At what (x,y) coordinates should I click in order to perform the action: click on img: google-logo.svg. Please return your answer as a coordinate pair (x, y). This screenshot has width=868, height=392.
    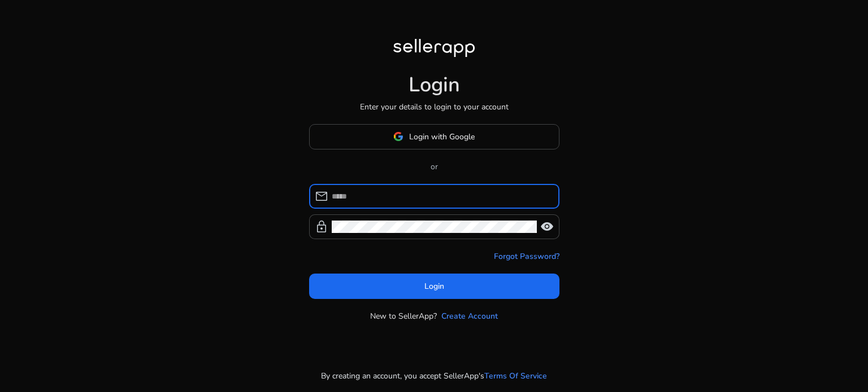
    Looking at the image, I should click on (398, 136).